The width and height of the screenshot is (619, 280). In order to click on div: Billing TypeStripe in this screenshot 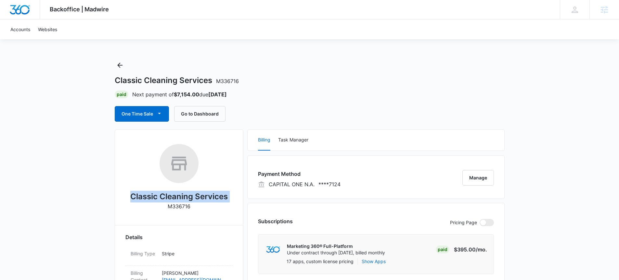, I will do `click(179, 256)`.